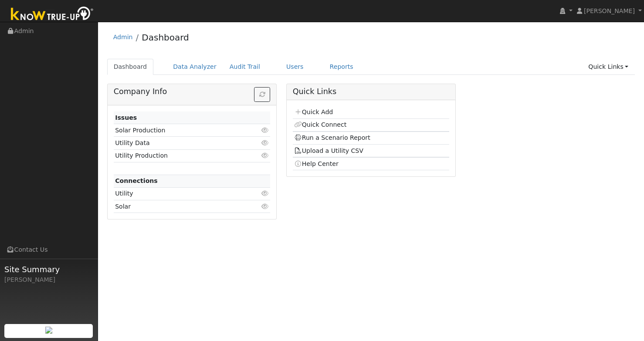  Describe the element at coordinates (195, 66) in the screenshot. I see `a: Data Analyzer` at that location.